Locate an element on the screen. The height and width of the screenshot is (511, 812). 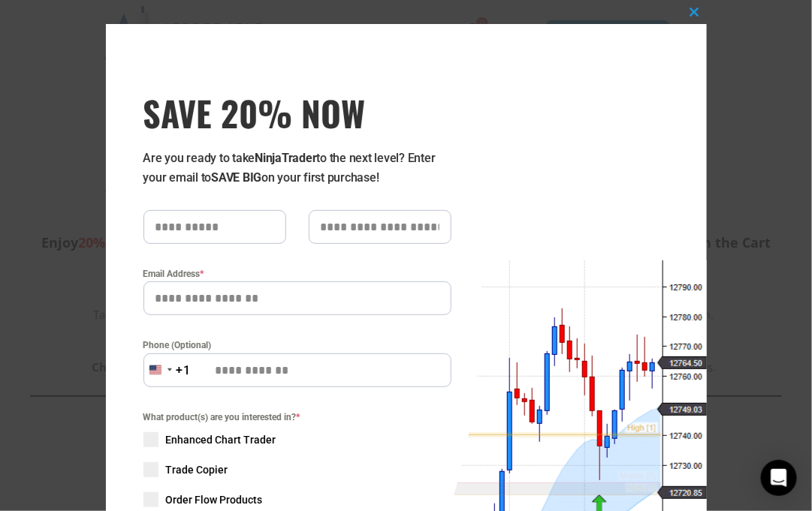
span: SAVE 20% NOW is located at coordinates (298, 113).